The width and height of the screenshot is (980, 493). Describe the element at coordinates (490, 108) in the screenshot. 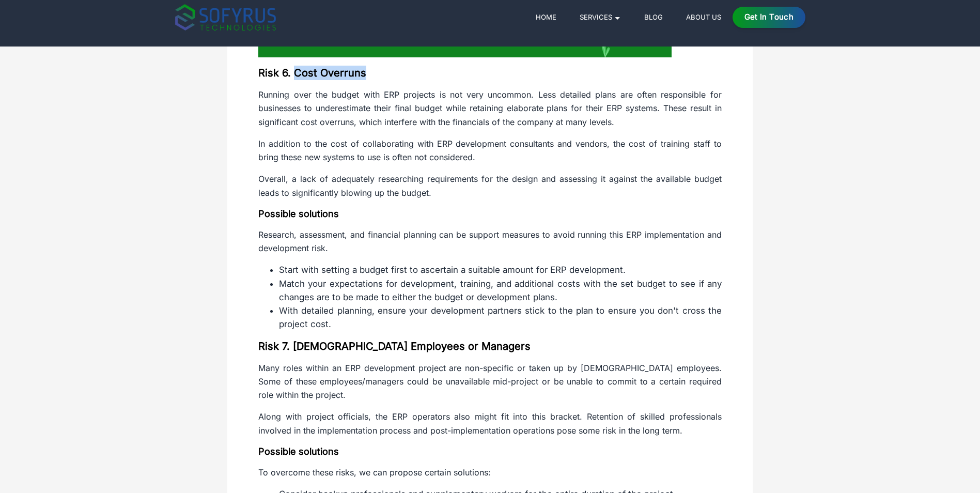

I see `p: Running over the budget with ERP projects is not very uncommon. Less detailed plans are often res...` at that location.